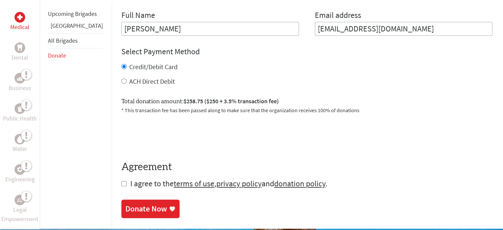 The height and width of the screenshot is (230, 503). What do you see at coordinates (210, 29) in the screenshot?
I see `input: Enter Full Name` at bounding box center [210, 29].